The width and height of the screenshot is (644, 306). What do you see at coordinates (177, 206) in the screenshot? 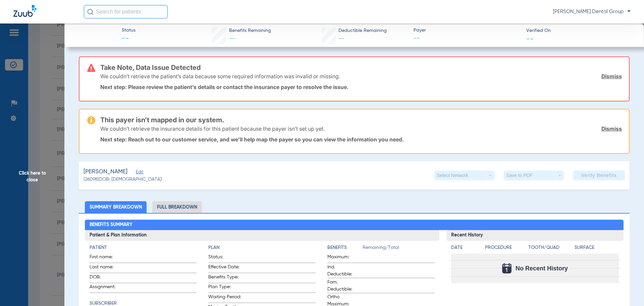
I see `li: Full Breakdown` at bounding box center [177, 206].